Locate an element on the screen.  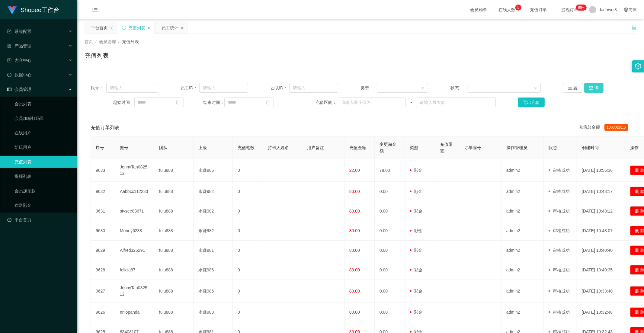
span: 首页 is located at coordinates (89, 42).